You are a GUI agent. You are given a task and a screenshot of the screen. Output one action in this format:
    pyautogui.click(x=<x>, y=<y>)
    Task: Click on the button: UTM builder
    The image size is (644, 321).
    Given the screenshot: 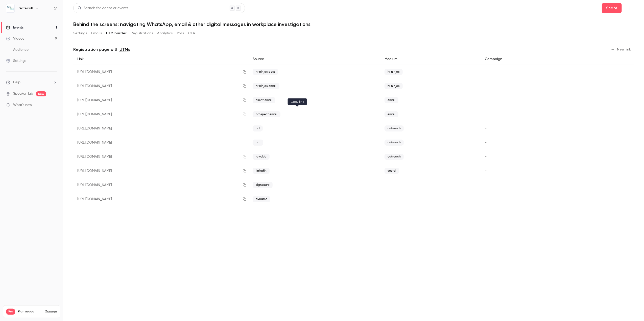 What is the action you would take?
    pyautogui.click(x=116, y=33)
    